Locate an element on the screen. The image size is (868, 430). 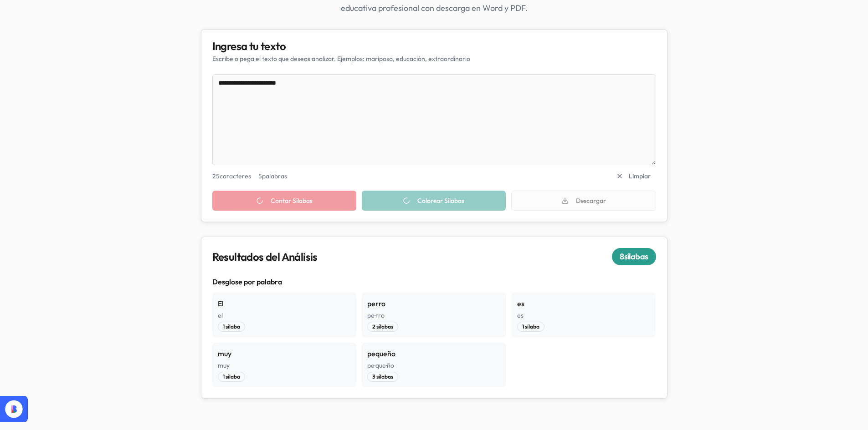
div: Escribe o pega el texto que deseas analizar. Ejemplos: mariposa, educación, extraordinario is located at coordinates (434, 59).